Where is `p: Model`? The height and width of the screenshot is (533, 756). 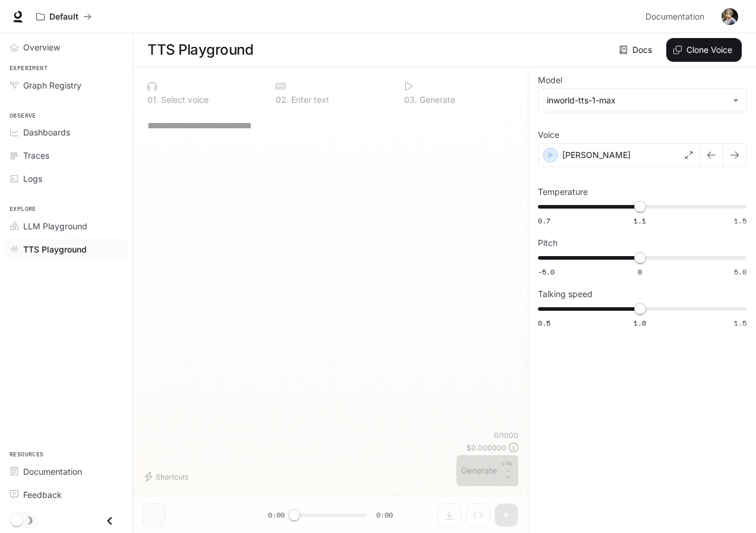 p: Model is located at coordinates (549, 81).